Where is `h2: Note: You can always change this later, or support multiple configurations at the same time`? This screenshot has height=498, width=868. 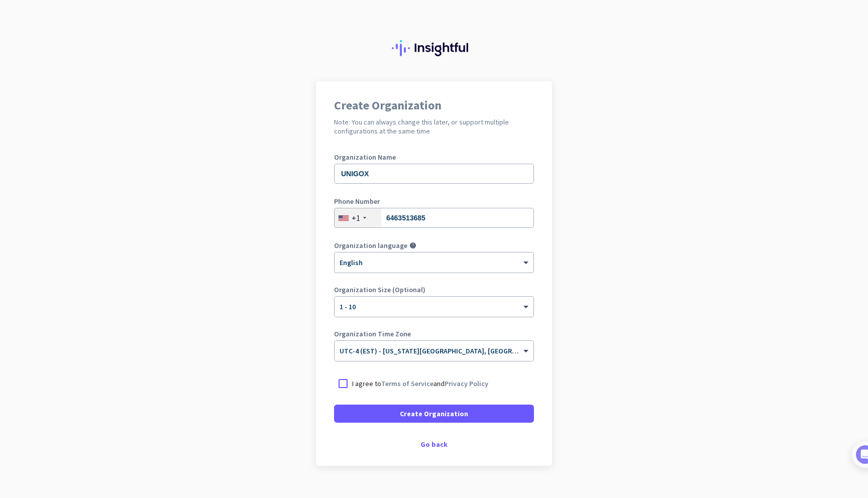
h2: Note: You can always change this later, or support multiple configurations at the same time is located at coordinates (434, 126).